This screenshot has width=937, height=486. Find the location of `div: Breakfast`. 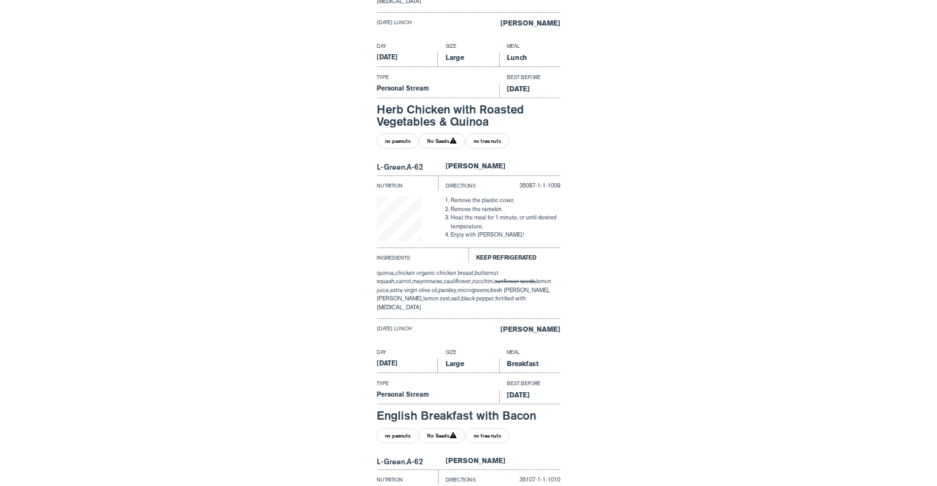

div: Breakfast is located at coordinates (530, 366).